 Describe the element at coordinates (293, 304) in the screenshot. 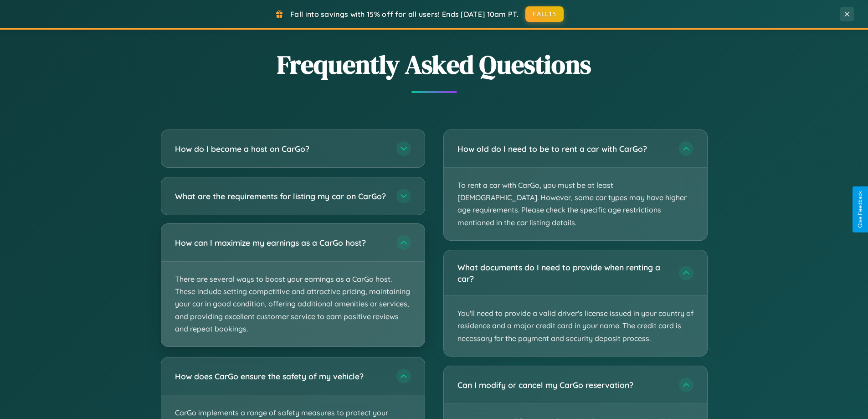

I see `p: There are several ways to boost your earnings as a CarGo host. These include setting competitive ...` at that location.